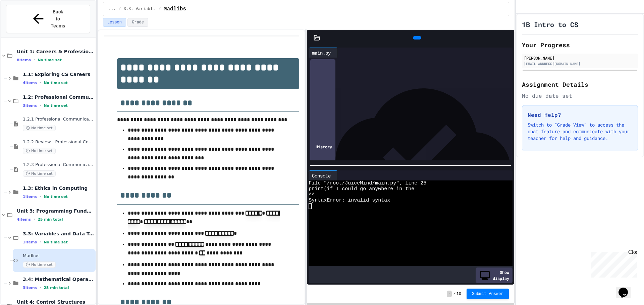 This screenshot has width=644, height=305. I want to click on span: 3.4: Mathematical Operators, so click(58, 279).